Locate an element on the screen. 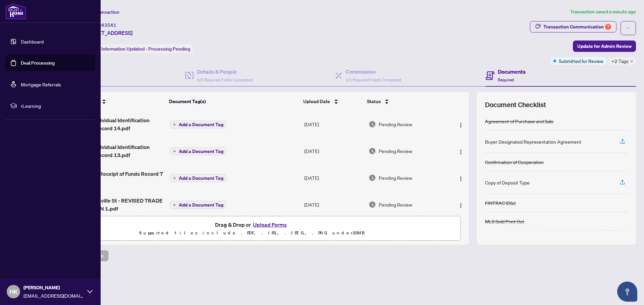  span: Drag & Drop or is located at coordinates (252, 225).